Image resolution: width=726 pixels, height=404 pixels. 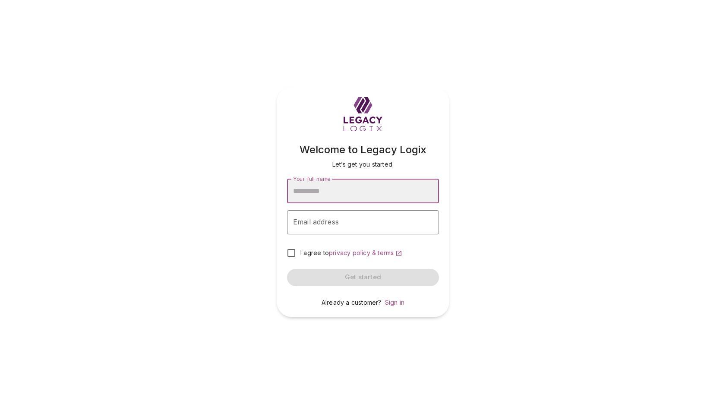 I want to click on span: I agree to, so click(x=315, y=253).